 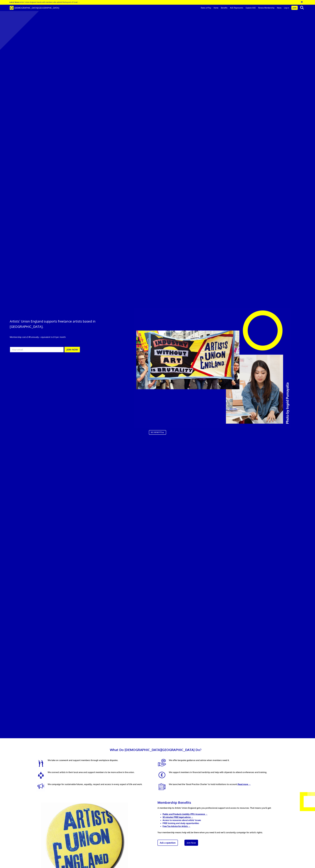 I want to click on a: Latest News:Artists’ Union England stands with members who uphold the boycott of Israel →, so click(x=44, y=2).